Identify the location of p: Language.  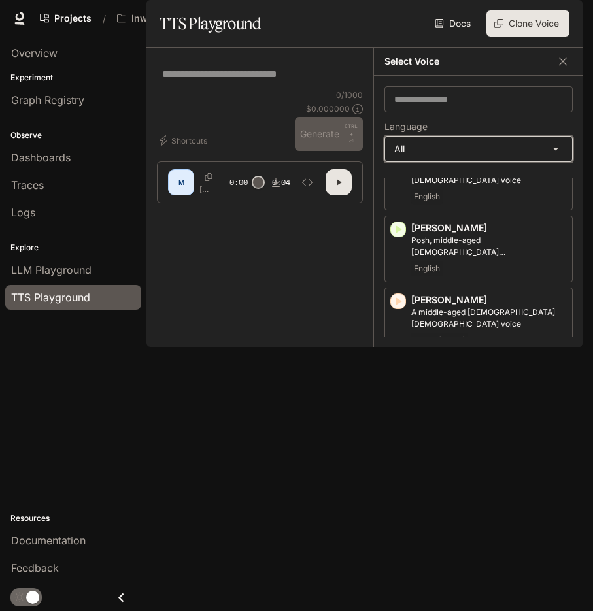
(406, 127).